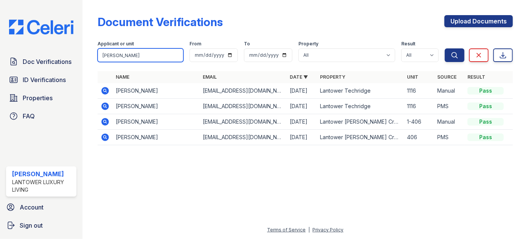 The height and width of the screenshot is (239, 528). I want to click on a: Account, so click(41, 207).